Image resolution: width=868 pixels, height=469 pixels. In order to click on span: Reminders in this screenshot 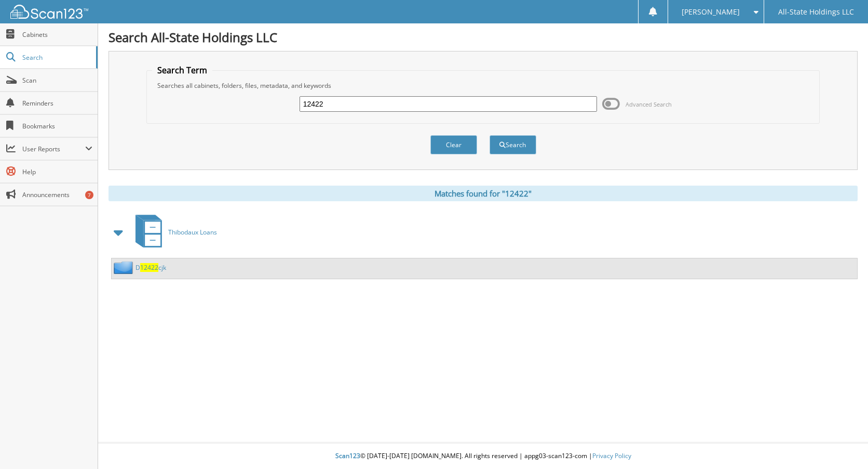, I will do `click(57, 103)`.